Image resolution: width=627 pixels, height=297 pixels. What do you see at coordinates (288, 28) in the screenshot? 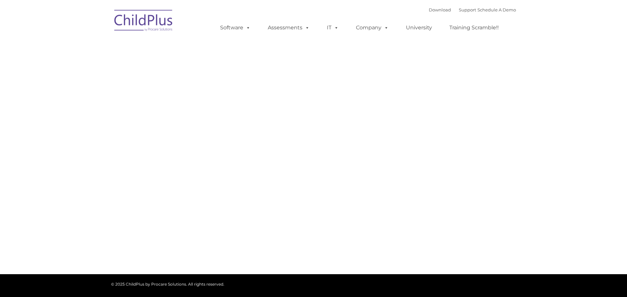
I see `a: Assessments` at bounding box center [288, 28].